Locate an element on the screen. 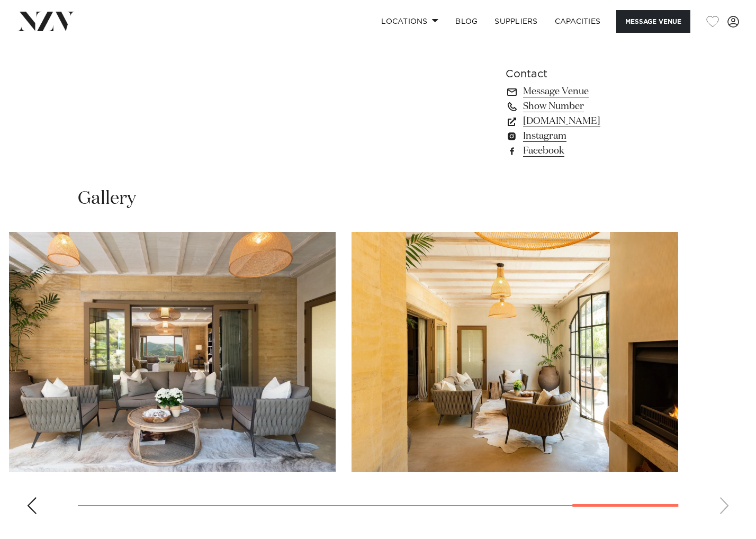  h2: Gallery is located at coordinates (107, 198).